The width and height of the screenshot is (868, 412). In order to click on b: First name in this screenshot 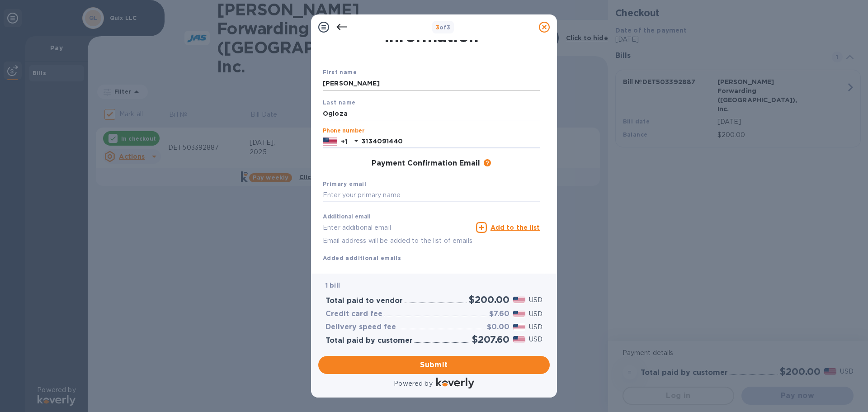, I will do `click(340, 72)`.